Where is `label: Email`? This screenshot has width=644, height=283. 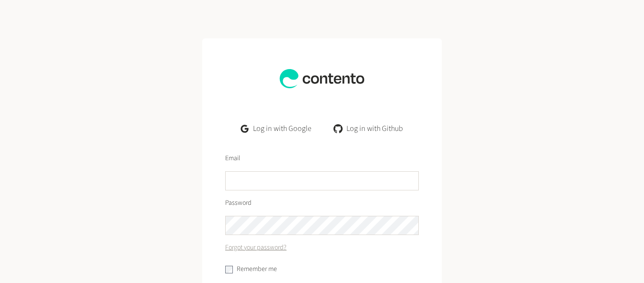
label: Email is located at coordinates (232, 158).